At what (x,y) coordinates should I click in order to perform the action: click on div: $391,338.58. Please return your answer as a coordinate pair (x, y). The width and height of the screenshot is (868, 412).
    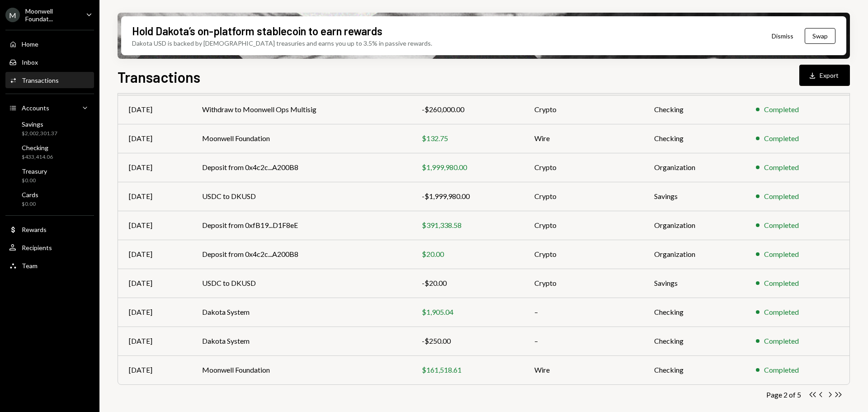
    Looking at the image, I should click on (467, 225).